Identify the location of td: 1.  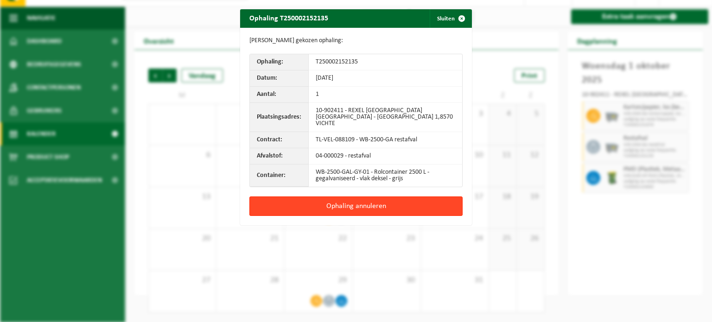
(385, 95).